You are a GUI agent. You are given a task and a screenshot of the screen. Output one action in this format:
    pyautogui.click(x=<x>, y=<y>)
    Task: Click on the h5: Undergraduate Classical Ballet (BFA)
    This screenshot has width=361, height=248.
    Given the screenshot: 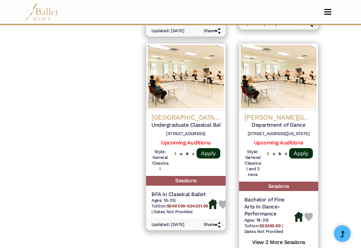 What is the action you would take?
    pyautogui.click(x=186, y=125)
    